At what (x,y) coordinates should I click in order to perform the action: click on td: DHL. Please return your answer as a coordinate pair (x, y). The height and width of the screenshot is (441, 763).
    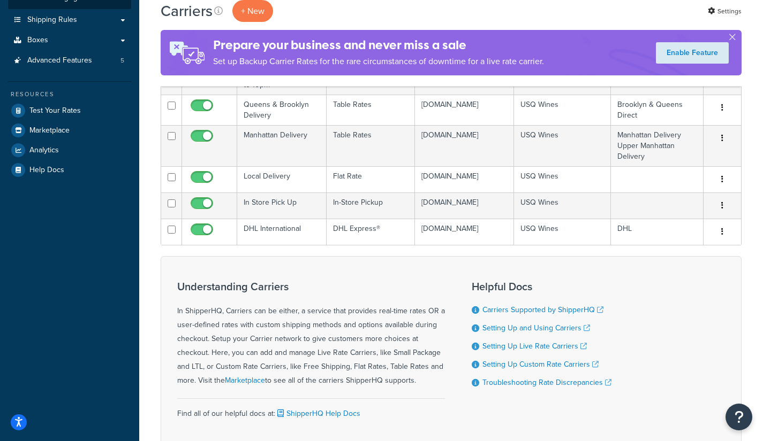
    Looking at the image, I should click on (657, 232).